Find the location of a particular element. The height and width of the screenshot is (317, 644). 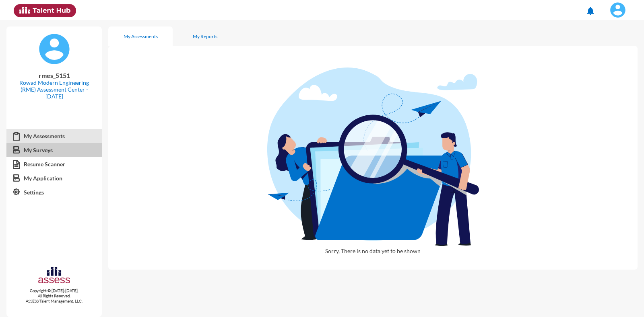

a: My Assessments is located at coordinates (54, 136).